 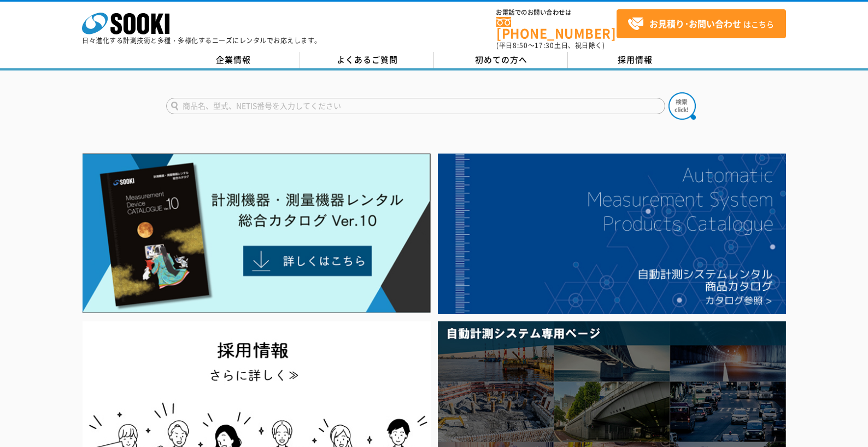 I want to click on strong: お見積り･お問い合わせ, so click(x=696, y=23).